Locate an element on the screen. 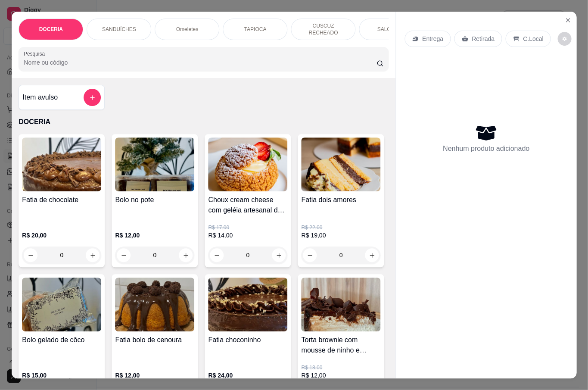  h4: Bolo gelado de côco is located at coordinates (62, 340).